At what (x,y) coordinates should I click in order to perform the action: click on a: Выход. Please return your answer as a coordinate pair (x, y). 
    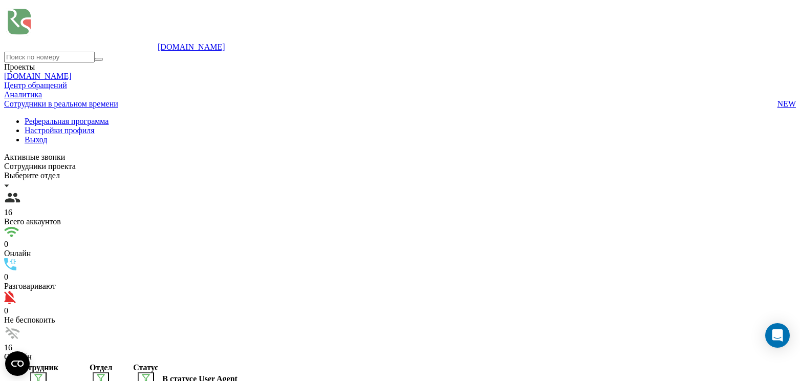
    Looking at the image, I should click on (36, 139).